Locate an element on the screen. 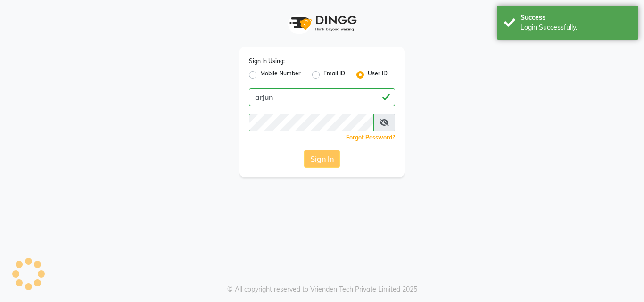 The image size is (644, 302). label: Sign In Using: is located at coordinates (267, 62).